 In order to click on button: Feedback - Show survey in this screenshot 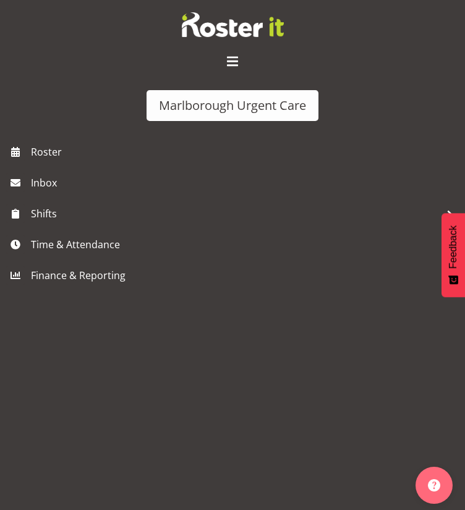, I will do `click(453, 255)`.